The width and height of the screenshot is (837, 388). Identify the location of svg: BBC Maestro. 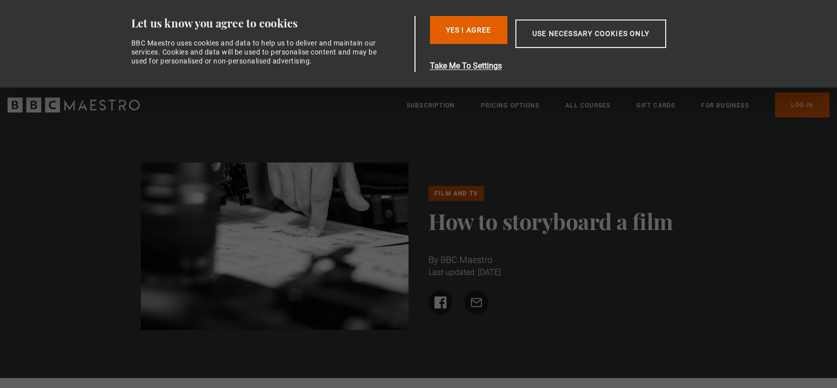
(73, 105).